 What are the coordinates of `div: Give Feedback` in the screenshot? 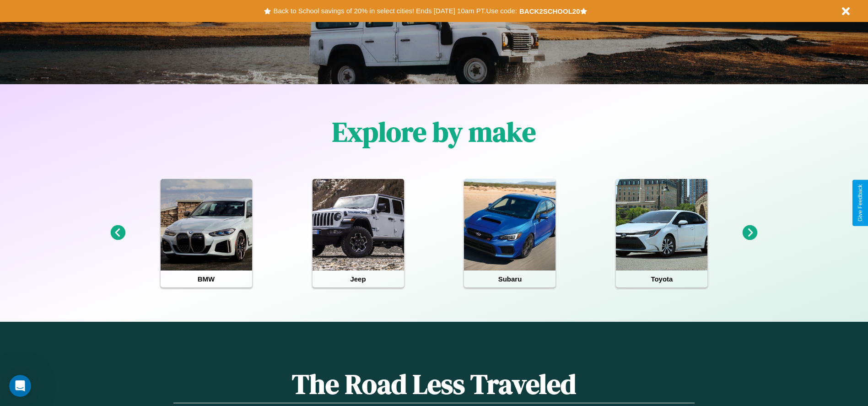 It's located at (860, 203).